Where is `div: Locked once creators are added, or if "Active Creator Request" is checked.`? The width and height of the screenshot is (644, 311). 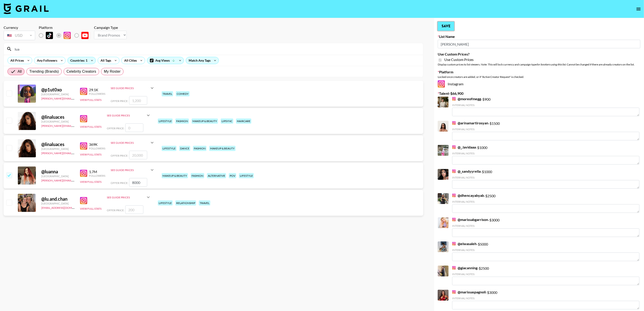 div: Locked once creators are added, or if "Active Creator Request" is checked. is located at coordinates (539, 77).